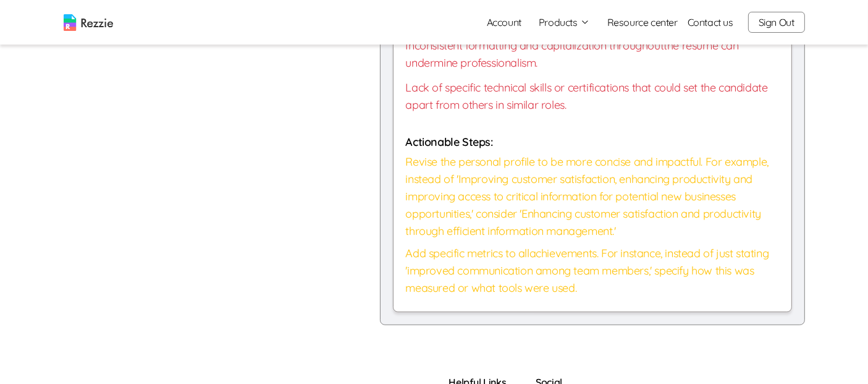 This screenshot has height=384, width=868. I want to click on span: Revise the personal profile to be more concise and impactful. For example, instead of 'Improving ..., so click(587, 196).